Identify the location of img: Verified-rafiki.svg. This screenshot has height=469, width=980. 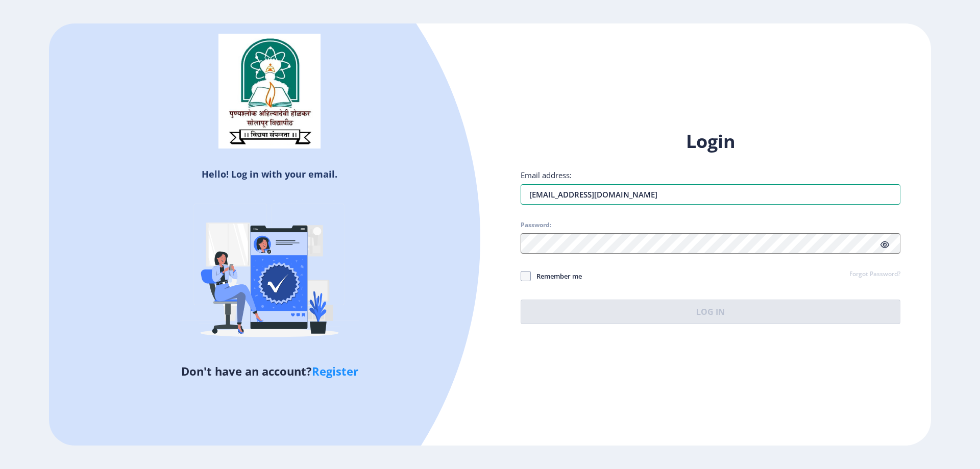
(269, 274).